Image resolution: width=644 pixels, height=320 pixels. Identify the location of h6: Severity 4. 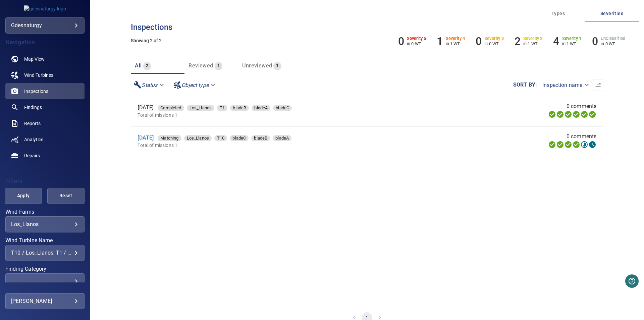
(455, 39).